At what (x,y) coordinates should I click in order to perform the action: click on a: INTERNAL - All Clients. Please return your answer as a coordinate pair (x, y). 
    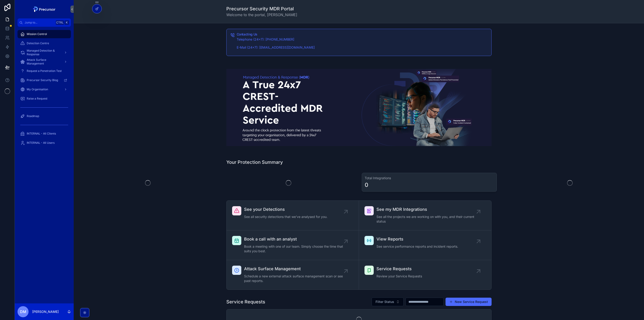
    Looking at the image, I should click on (44, 134).